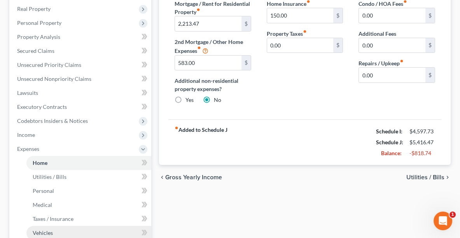  Describe the element at coordinates (201, 142) in the screenshot. I see `strong: Added to Schedule J` at that location.